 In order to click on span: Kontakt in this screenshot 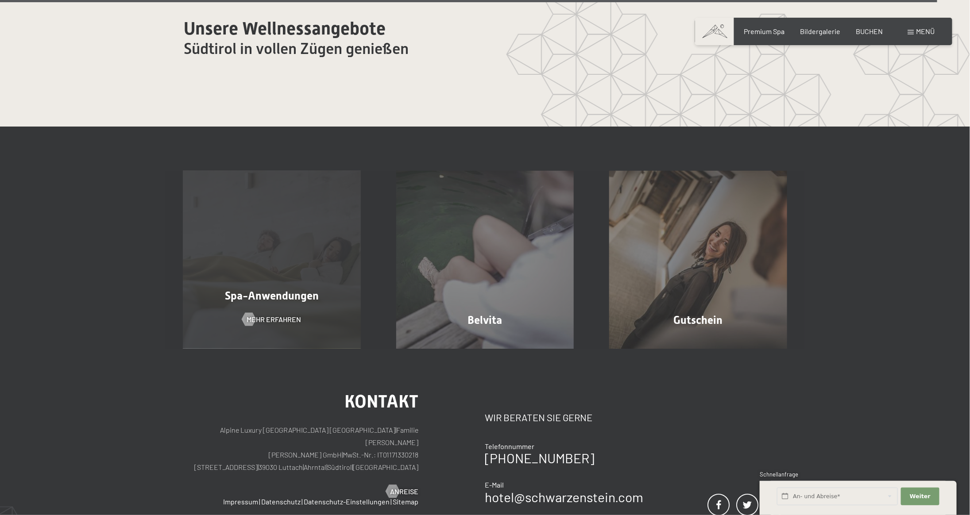, I will do `click(382, 402)`.